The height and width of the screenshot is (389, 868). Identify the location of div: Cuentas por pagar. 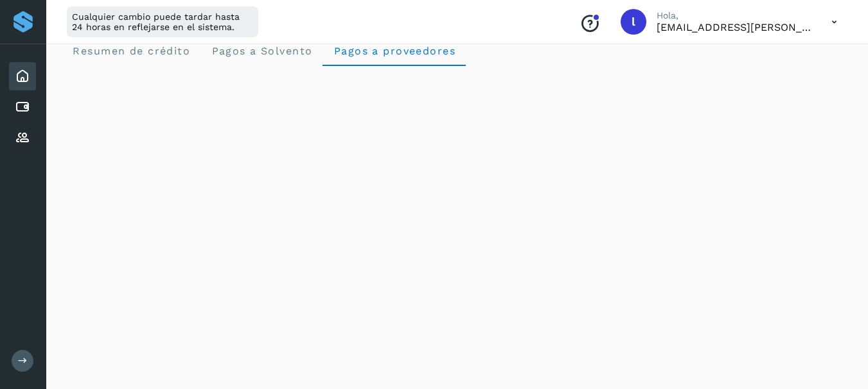
(23, 107).